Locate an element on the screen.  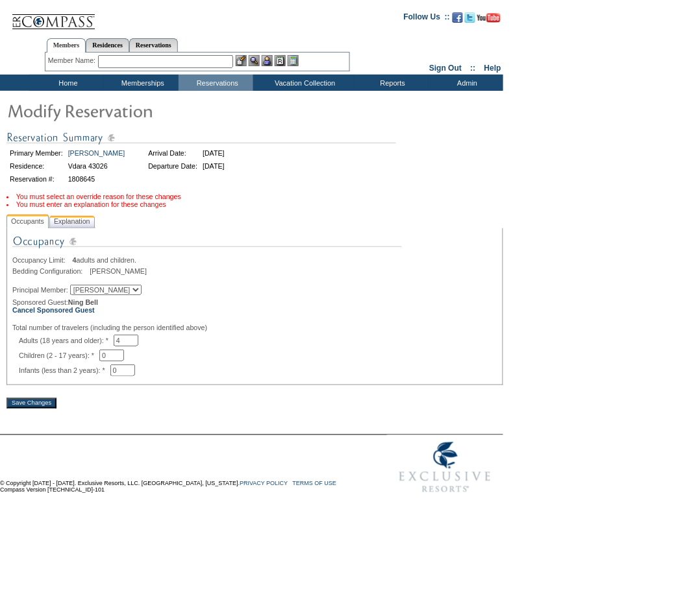
img: Modify Reservation is located at coordinates (136, 110).